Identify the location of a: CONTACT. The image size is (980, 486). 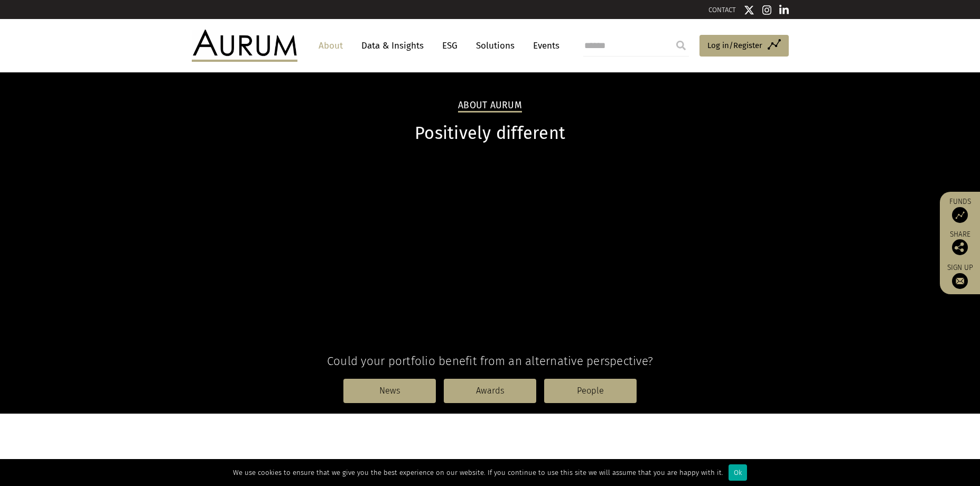
(722, 10).